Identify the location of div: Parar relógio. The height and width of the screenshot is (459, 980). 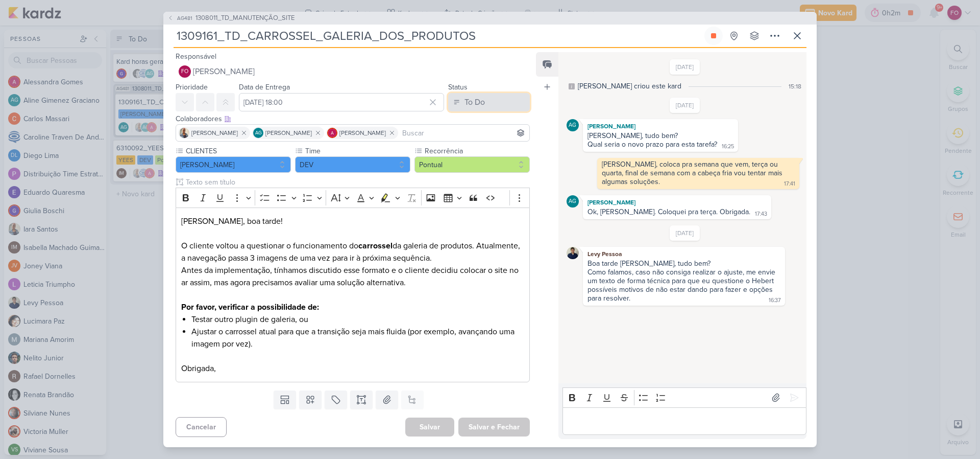
(713, 36).